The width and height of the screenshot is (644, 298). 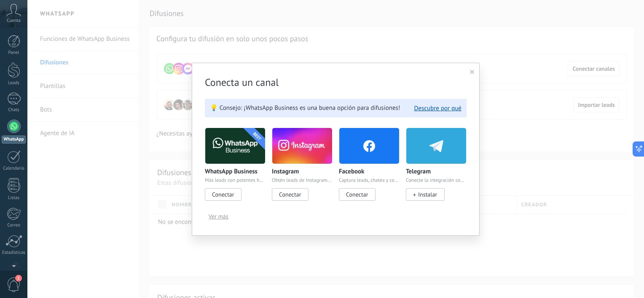 I want to click on img: logo_main.png, so click(x=235, y=146).